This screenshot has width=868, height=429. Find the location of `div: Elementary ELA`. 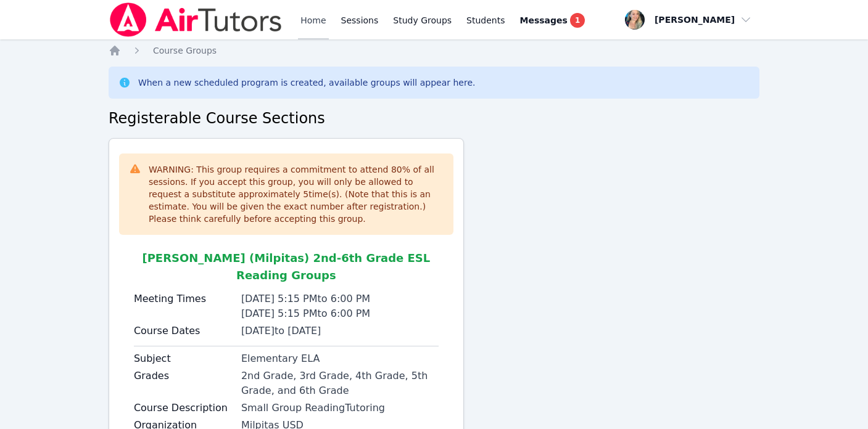

div: Elementary ELA is located at coordinates (340, 359).